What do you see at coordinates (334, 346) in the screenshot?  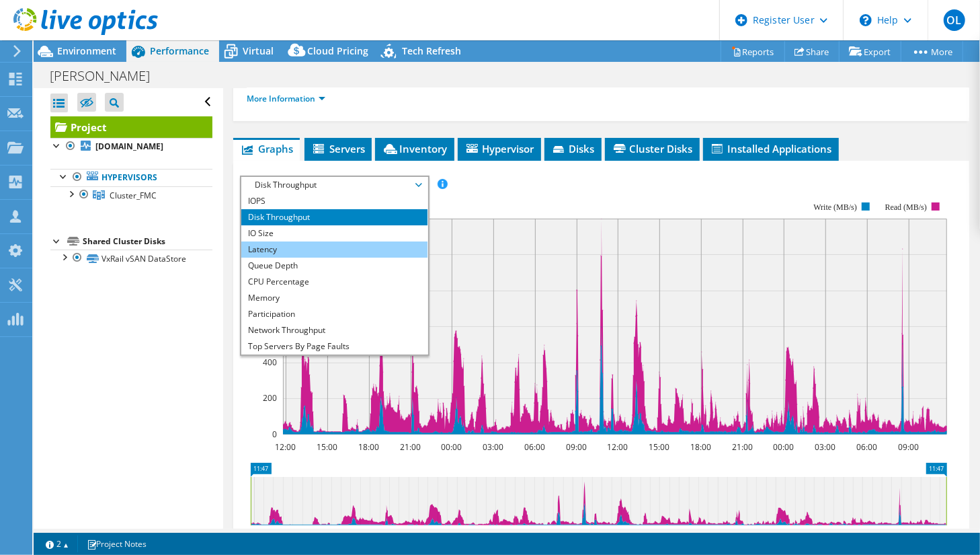 I see `li: Top Servers By Page Faults` at bounding box center [334, 346].